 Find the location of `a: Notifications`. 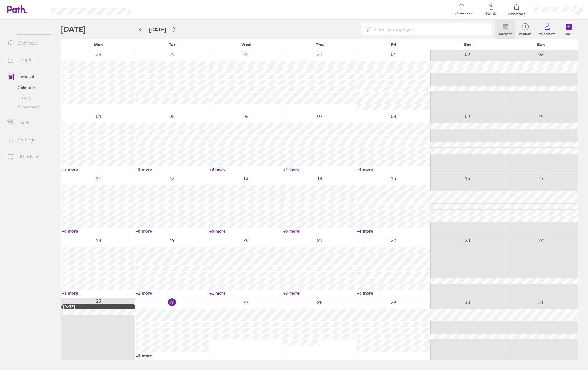

a: Notifications is located at coordinates (516, 9).